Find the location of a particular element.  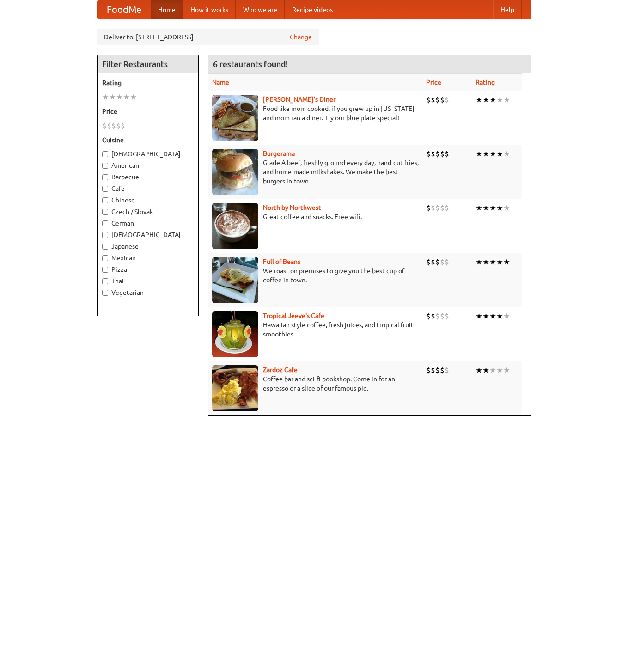

a: Who we are is located at coordinates (260, 10).